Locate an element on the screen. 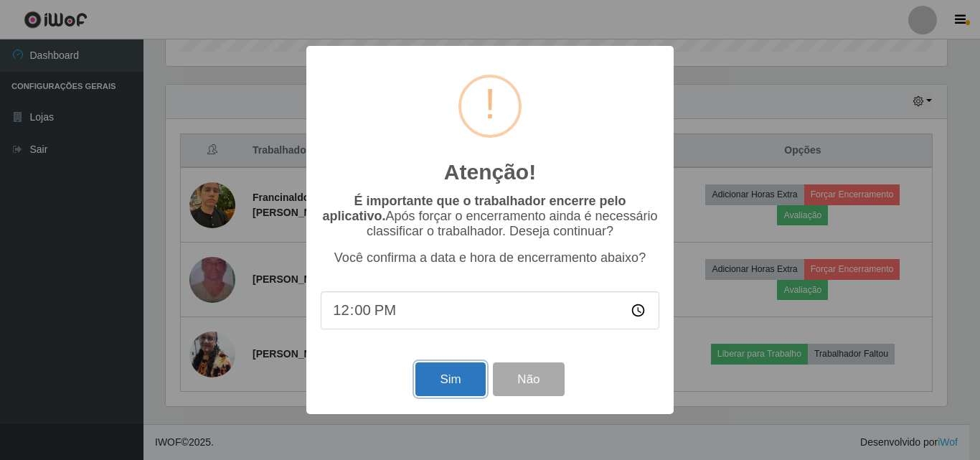 This screenshot has height=460, width=980. h2: Atenção! is located at coordinates (490, 172).